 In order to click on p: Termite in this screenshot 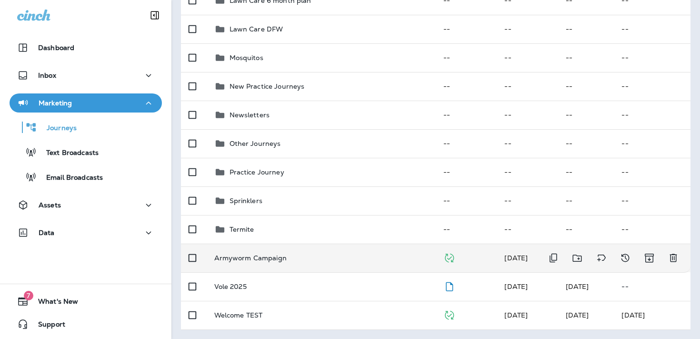, I will do `click(242, 229)`.